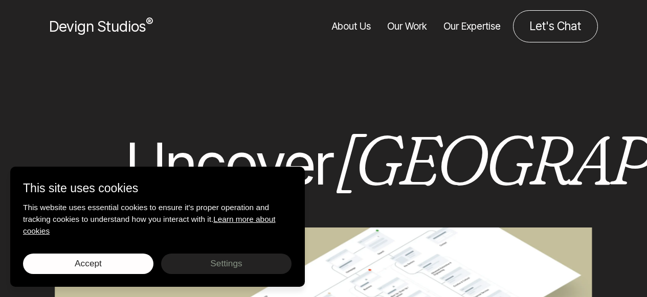 The width and height of the screenshot is (647, 297). Describe the element at coordinates (101, 26) in the screenshot. I see `a: Devign Studios® Homepage` at that location.